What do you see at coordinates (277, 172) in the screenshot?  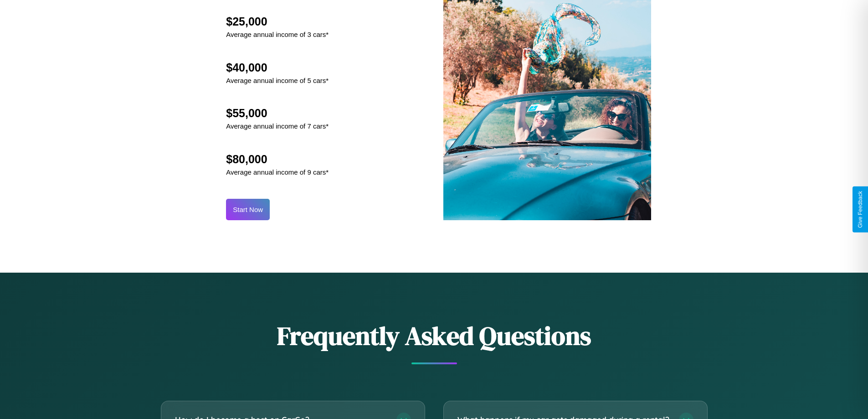 I see `p: Average annual income of 9 cars*` at bounding box center [277, 172].